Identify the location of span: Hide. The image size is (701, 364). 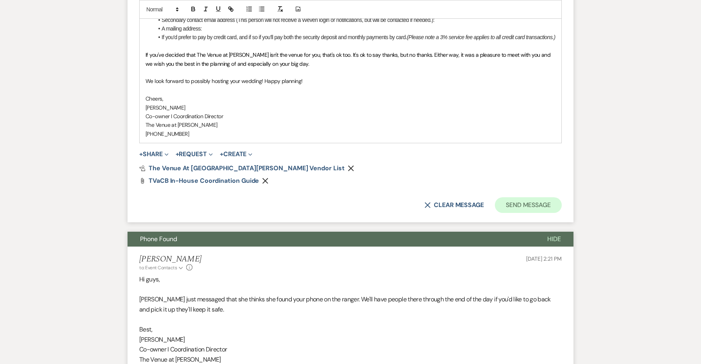
(554, 239).